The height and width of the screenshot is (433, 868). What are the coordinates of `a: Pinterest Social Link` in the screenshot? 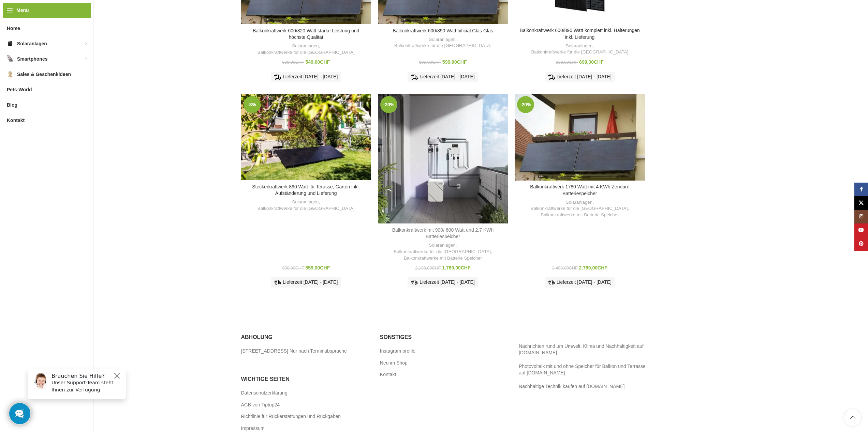 It's located at (861, 244).